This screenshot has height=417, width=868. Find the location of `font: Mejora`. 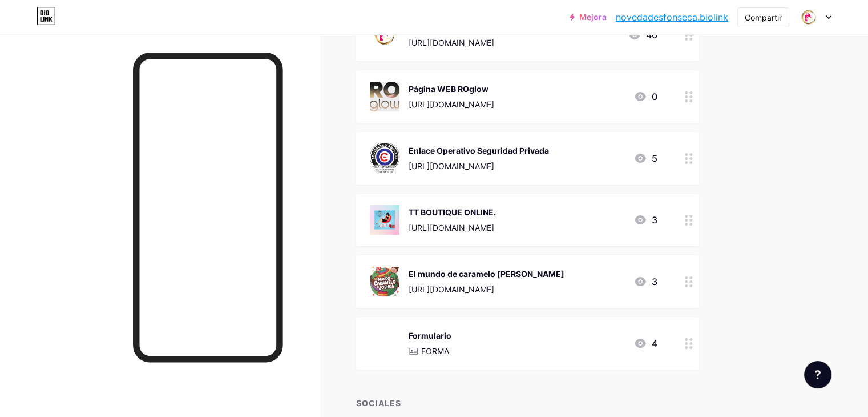

font: Mejora is located at coordinates (593, 17).